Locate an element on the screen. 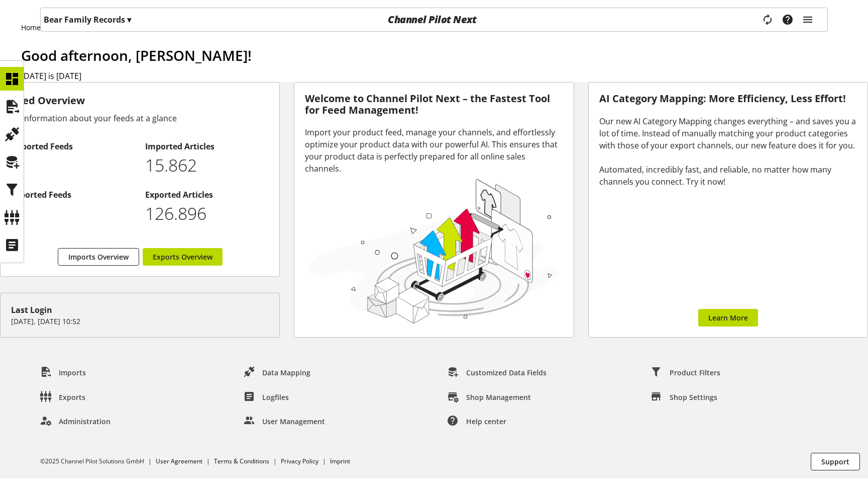 Image resolution: width=868 pixels, height=482 pixels. span: Shop Management is located at coordinates (498, 396).